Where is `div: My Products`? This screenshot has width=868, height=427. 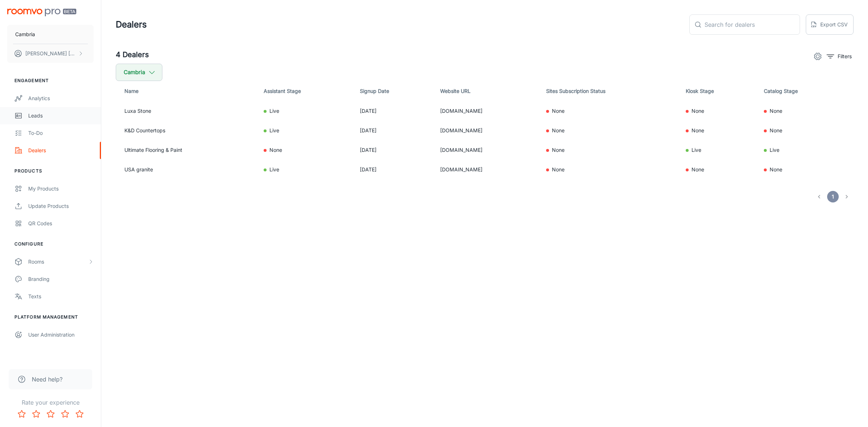 div: My Products is located at coordinates (61, 189).